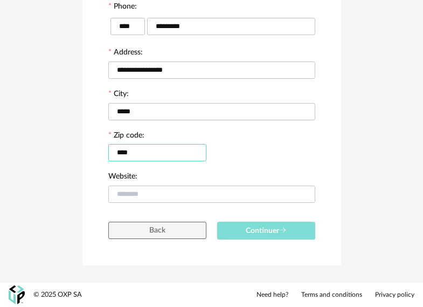 The height and width of the screenshot is (307, 423). I want to click on button: Continuer, so click(266, 230).